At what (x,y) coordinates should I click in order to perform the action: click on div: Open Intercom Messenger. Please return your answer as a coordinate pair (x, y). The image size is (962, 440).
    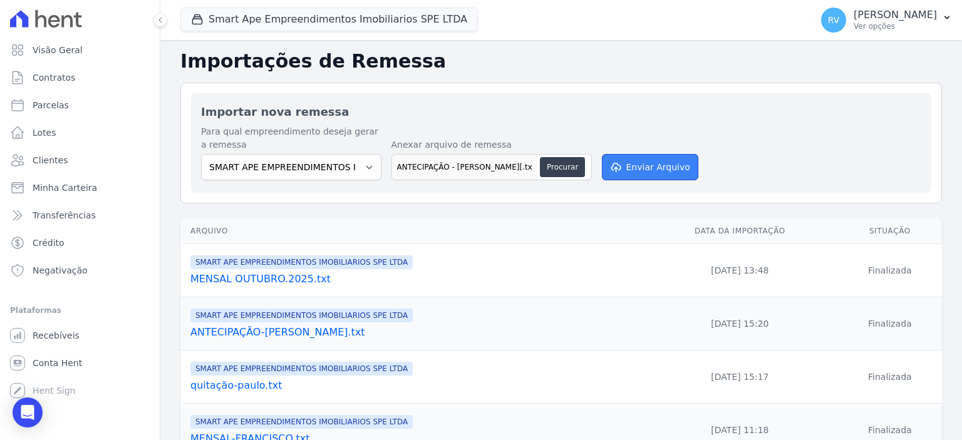
    Looking at the image, I should click on (28, 413).